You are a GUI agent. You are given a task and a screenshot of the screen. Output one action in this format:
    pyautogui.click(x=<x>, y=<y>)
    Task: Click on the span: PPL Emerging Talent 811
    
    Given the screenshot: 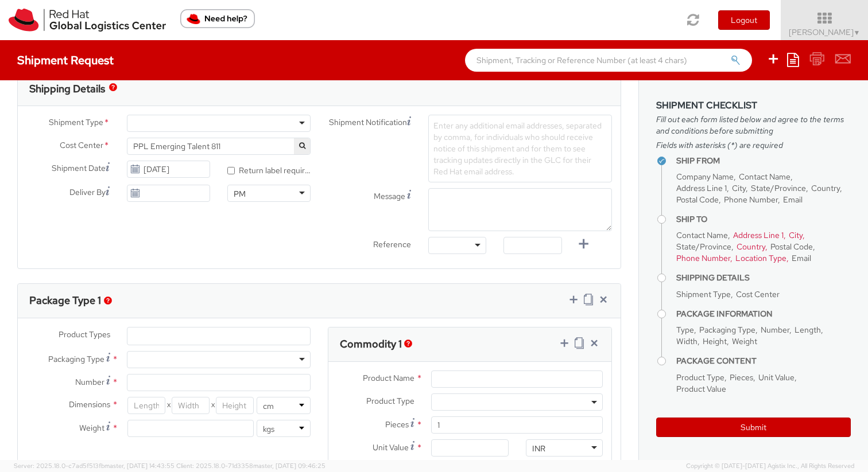 What is the action you would take?
    pyautogui.click(x=219, y=147)
    